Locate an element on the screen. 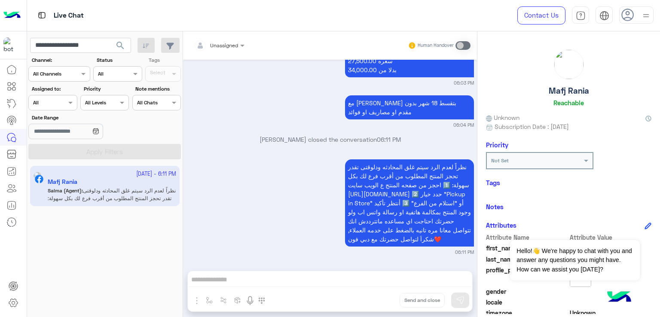 This screenshot has height=317, width=660. span: Hello!👋 We're happy to chat with you and answer any questions you might have. How can we assist y... is located at coordinates (574, 260).